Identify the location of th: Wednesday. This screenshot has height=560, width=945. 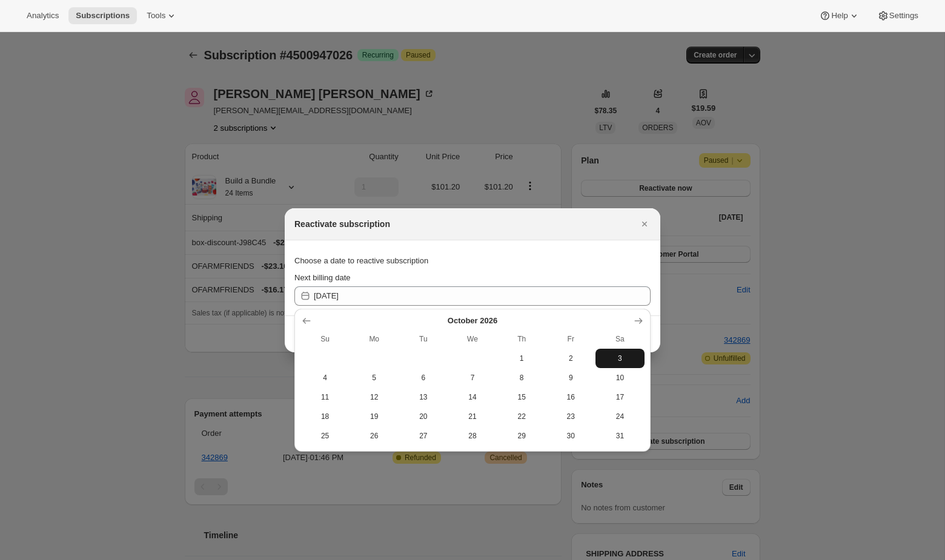
(472, 339).